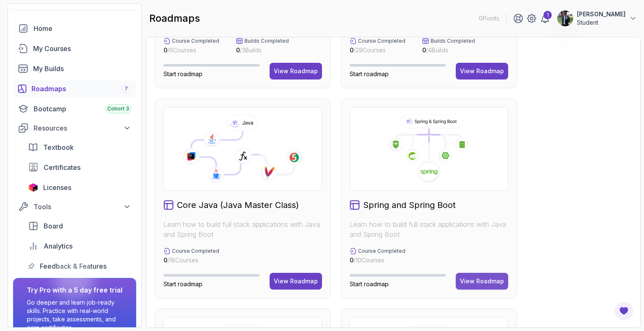  Describe the element at coordinates (409, 205) in the screenshot. I see `h2: Spring and Spring Boot` at that location.